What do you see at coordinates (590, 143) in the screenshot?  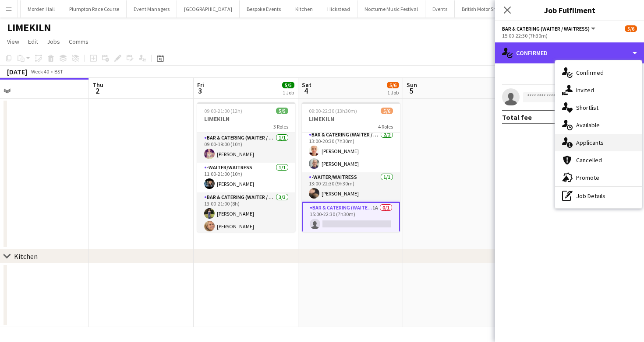 I see `span: Applicants` at bounding box center [590, 143].